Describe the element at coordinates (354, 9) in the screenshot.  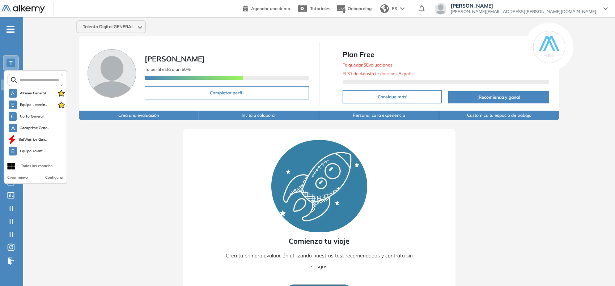
I see `button: Onboarding` at that location.